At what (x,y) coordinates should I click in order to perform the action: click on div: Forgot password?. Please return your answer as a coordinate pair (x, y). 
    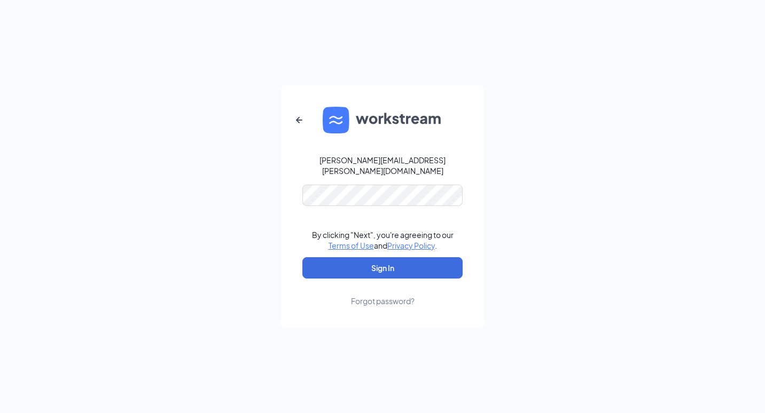
    Looking at the image, I should click on (382, 301).